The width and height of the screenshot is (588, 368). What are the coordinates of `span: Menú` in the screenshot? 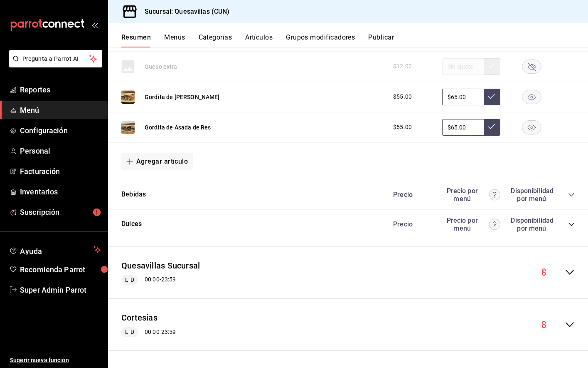 It's located at (60, 110).